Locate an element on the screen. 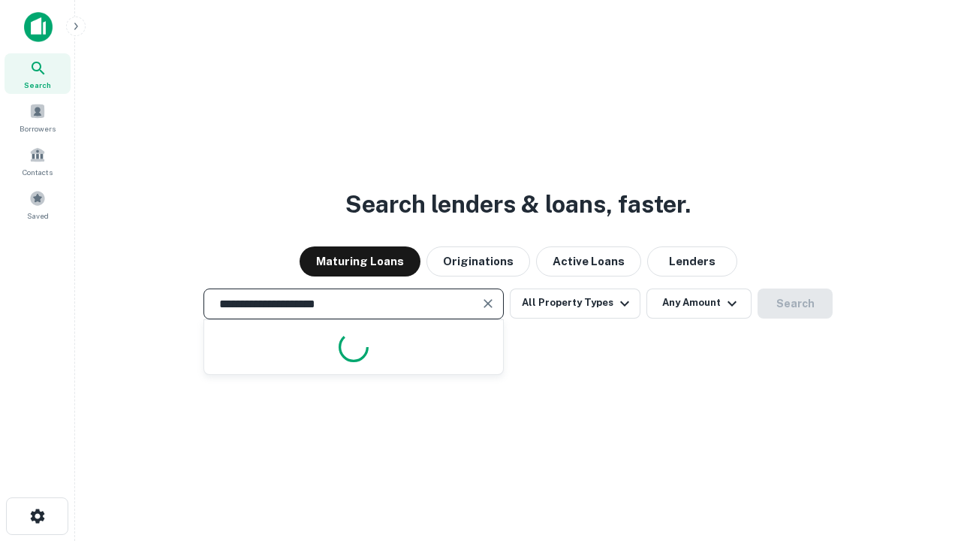 The width and height of the screenshot is (961, 541). button: Active Loans is located at coordinates (589, 261).